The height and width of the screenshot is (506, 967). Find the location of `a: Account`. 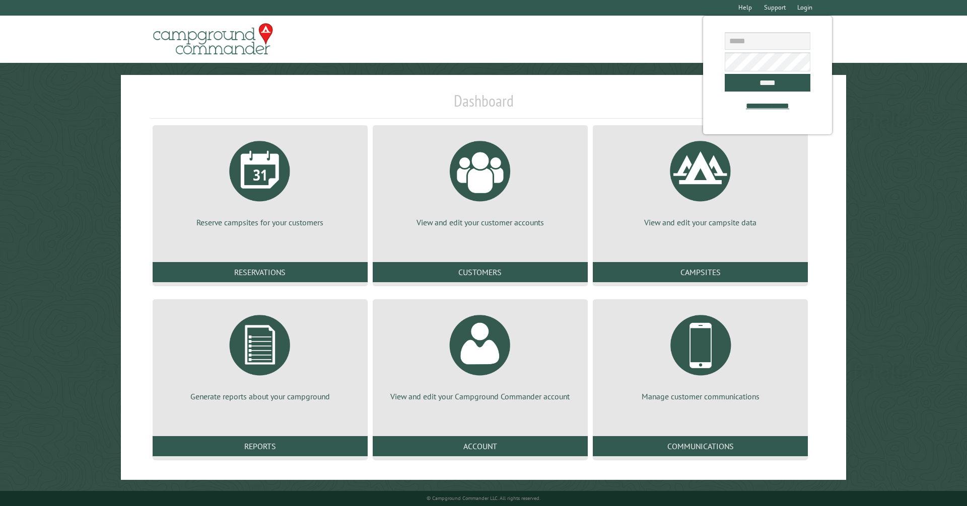

a: Account is located at coordinates (480, 447).